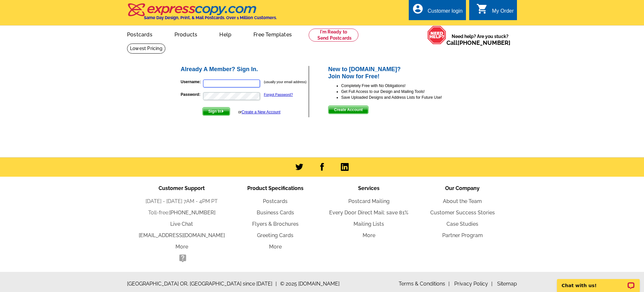 This screenshot has width=644, height=292. Describe the element at coordinates (225, 34) in the screenshot. I see `a: Help` at that location.